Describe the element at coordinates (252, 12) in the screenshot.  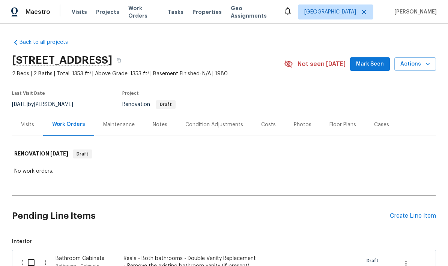
I see `span: Geo Assignments` at that location.